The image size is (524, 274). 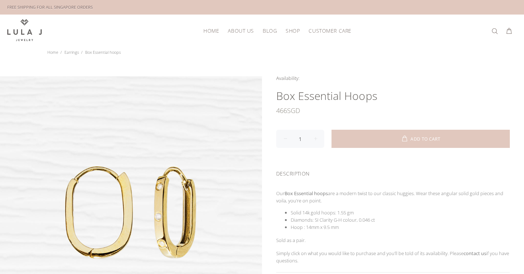 I want to click on span: 466, so click(x=281, y=111).